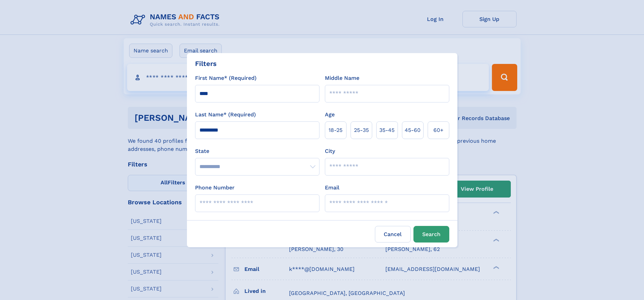 The image size is (644, 300). What do you see at coordinates (332, 188) in the screenshot?
I see `label: Email` at bounding box center [332, 188].